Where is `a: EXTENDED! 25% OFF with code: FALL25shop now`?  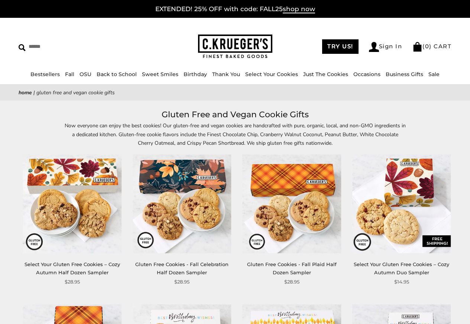 a: EXTENDED! 25% OFF with code: FALL25shop now is located at coordinates (235, 9).